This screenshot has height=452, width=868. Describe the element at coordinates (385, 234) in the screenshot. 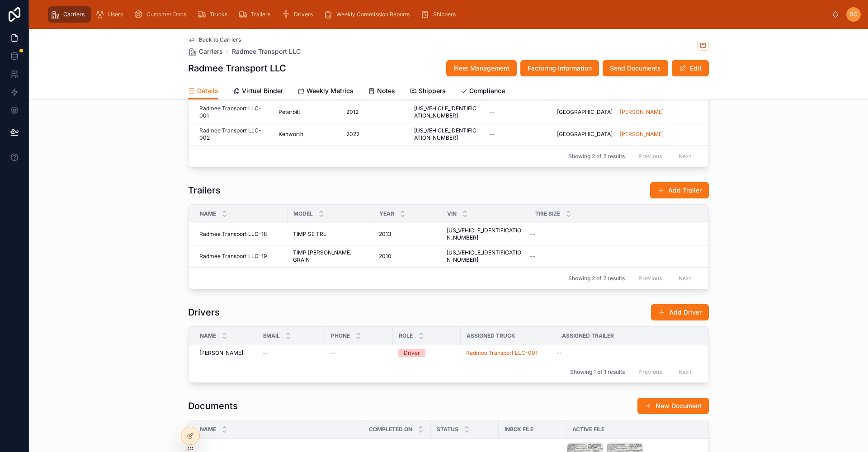

I see `span: 2013` at that location.